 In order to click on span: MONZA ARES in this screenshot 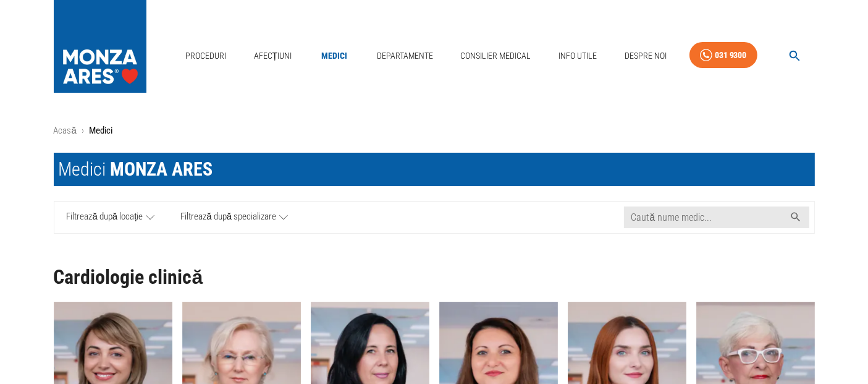, I will do `click(162, 169)`.